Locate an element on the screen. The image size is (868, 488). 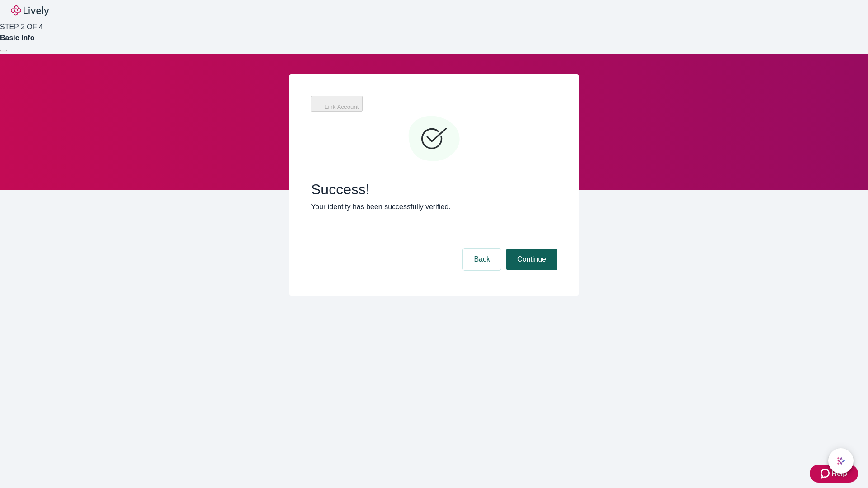
button: Continue is located at coordinates (532, 260).